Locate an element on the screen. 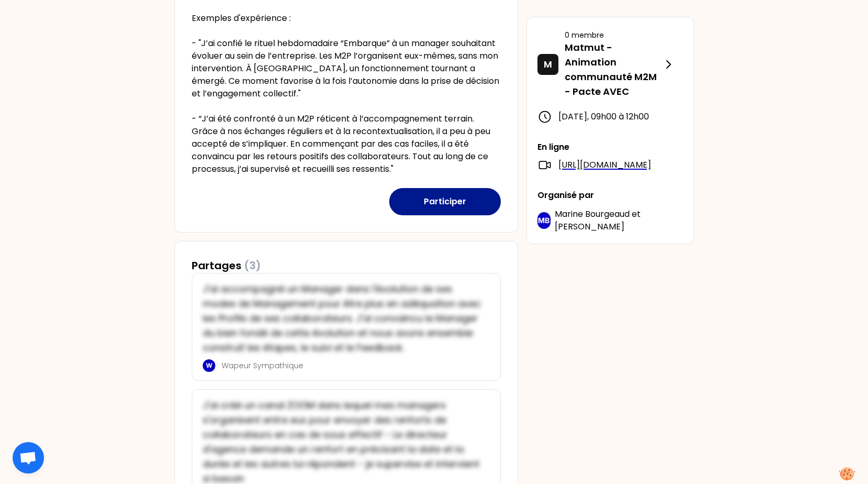  span: (3) is located at coordinates (253, 266).